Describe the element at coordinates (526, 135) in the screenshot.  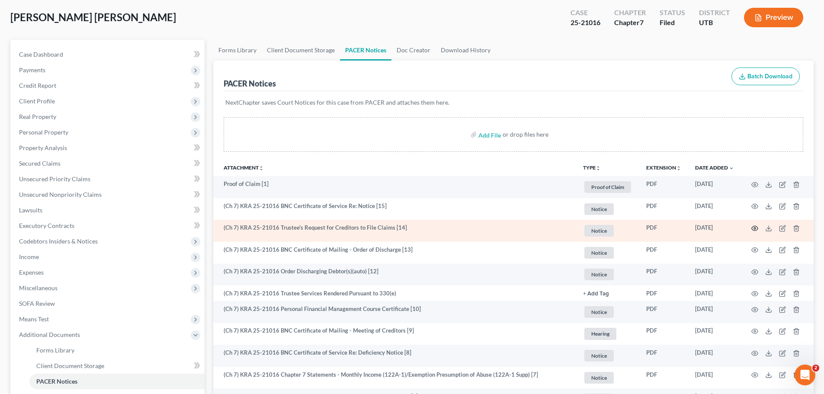
I see `div: or drop files here` at that location.